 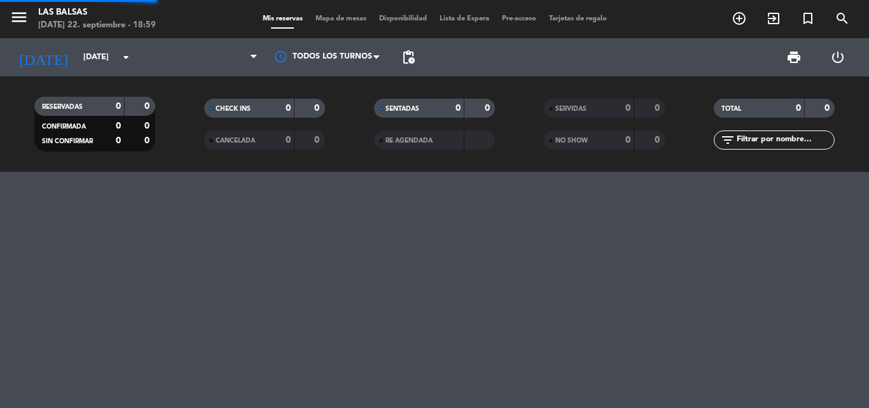 What do you see at coordinates (402, 109) in the screenshot?
I see `span: SENTADAS` at bounding box center [402, 109].